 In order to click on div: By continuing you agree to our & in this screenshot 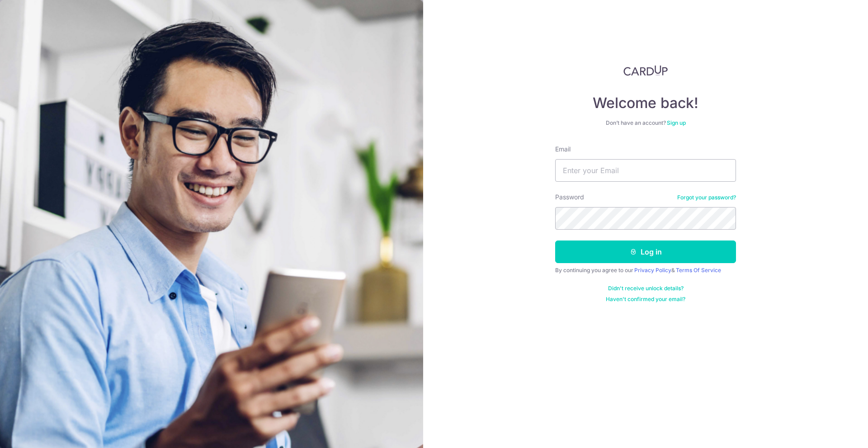, I will do `click(645, 270)`.